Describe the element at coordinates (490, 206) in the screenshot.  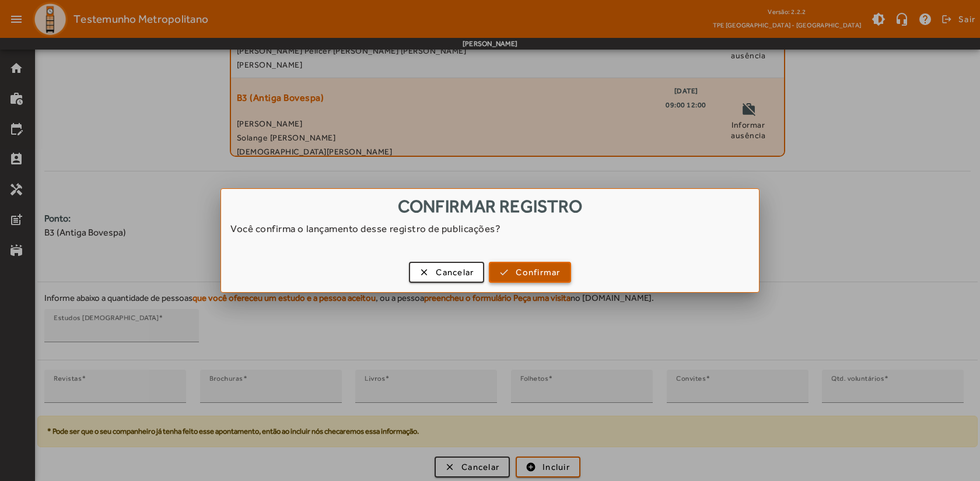
I see `span: Confirmar registro` at that location.